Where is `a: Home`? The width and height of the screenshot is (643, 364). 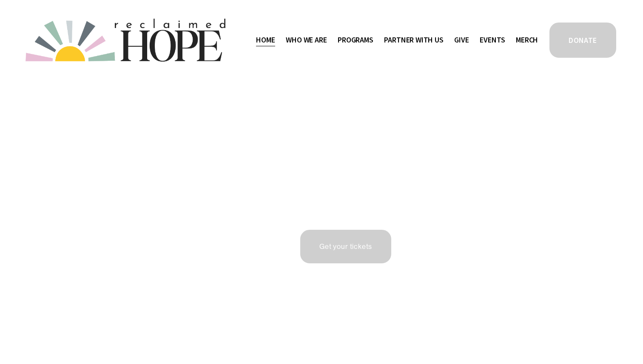
a: Home is located at coordinates (265, 40).